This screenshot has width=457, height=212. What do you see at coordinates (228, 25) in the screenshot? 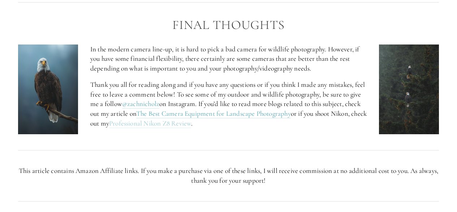
I see `h2: Final Thoughts` at bounding box center [228, 25].